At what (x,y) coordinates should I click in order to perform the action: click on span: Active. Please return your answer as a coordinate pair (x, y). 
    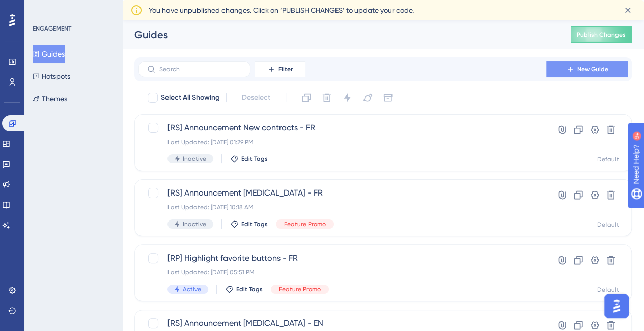
    Looking at the image, I should click on (192, 289).